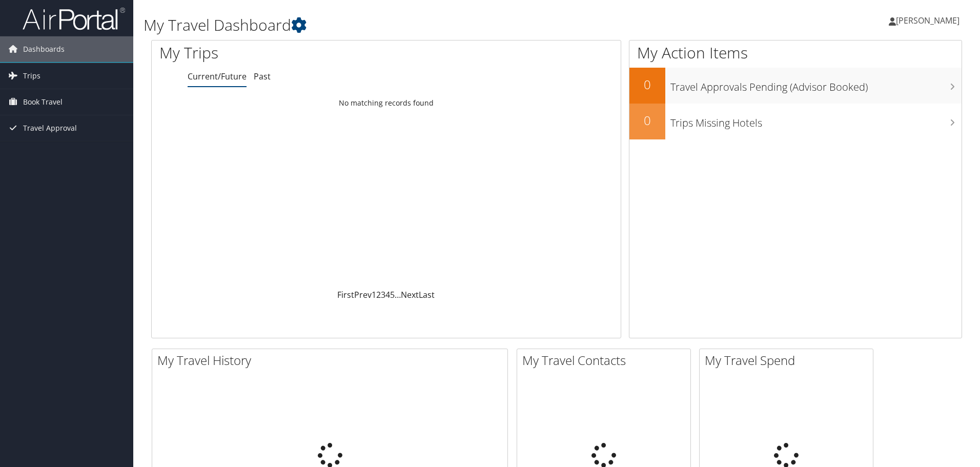 The image size is (980, 467). I want to click on h3: Trips Missing Hotels, so click(816, 121).